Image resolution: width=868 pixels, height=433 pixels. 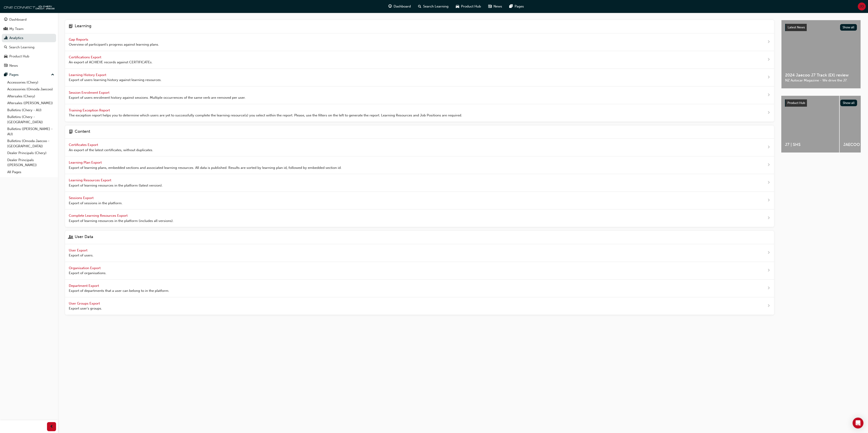 What do you see at coordinates (419, 95) in the screenshot?
I see `a: Session Enrolment Export Export of users enrolment history against sessions. Multiple occurrences...` at bounding box center [419, 95].